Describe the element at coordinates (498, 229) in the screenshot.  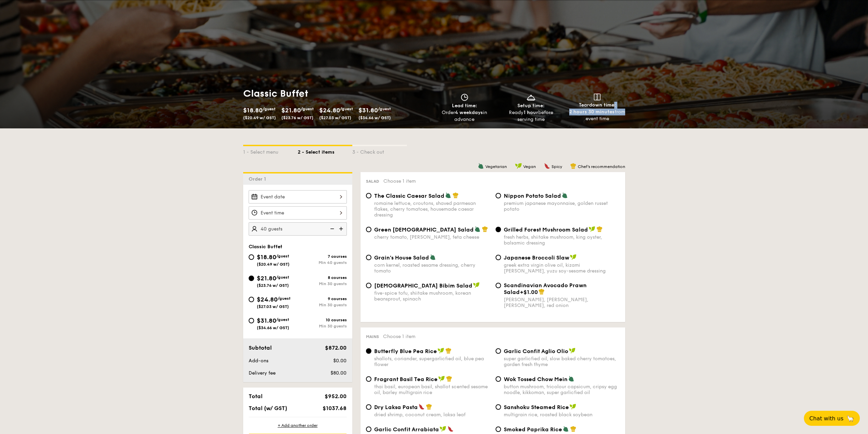
I see `input: Grilled Forest Mushroom Saladfresh herbs, shiitake mushroom, king oyster, balsamic dressing` at that location.